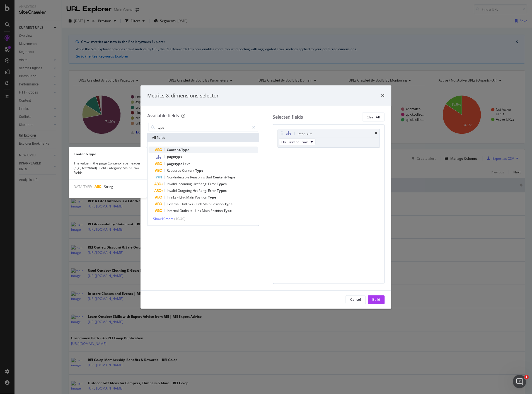 This screenshot has height=394, width=532. What do you see at coordinates (187, 163) in the screenshot?
I see `span: Level` at bounding box center [187, 163].